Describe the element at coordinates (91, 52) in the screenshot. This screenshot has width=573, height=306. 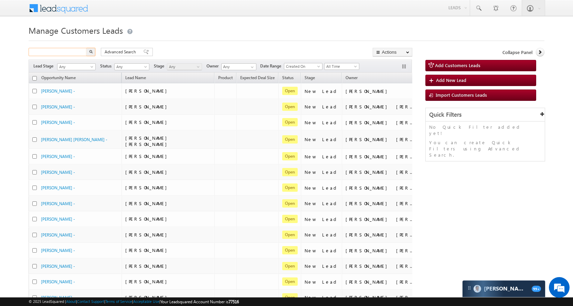
I see `img: Search` at that location.